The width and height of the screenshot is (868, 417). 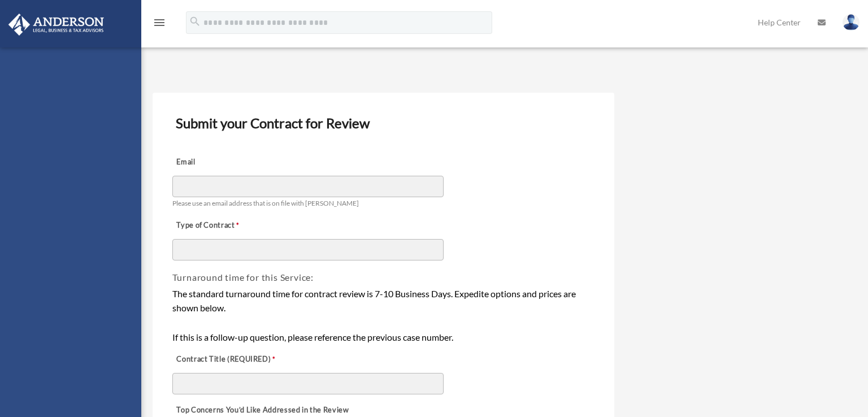 I want to click on label: Email, so click(x=229, y=163).